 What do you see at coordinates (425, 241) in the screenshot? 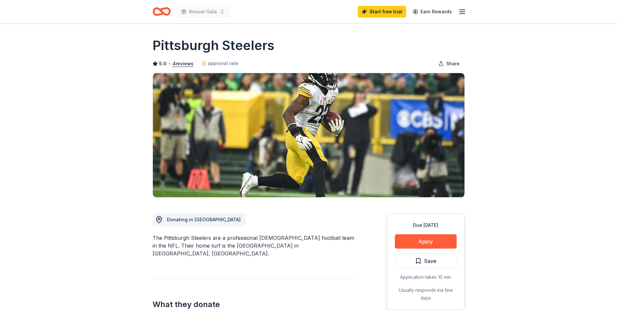
I see `button: Apply` at bounding box center [425, 241].